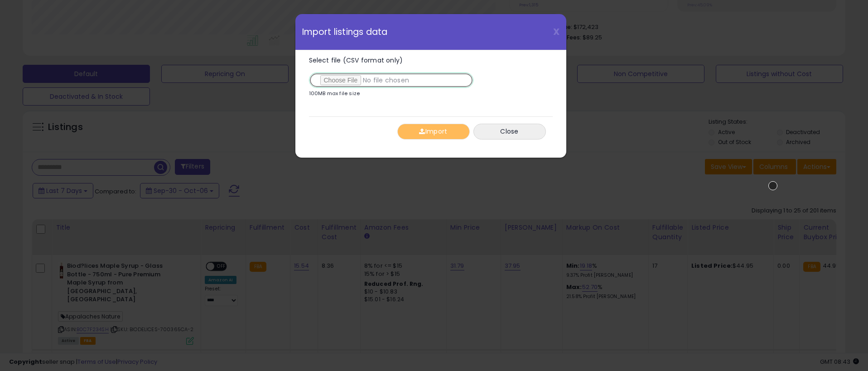  Describe the element at coordinates (344, 32) in the screenshot. I see `span: Import listings data` at that location.